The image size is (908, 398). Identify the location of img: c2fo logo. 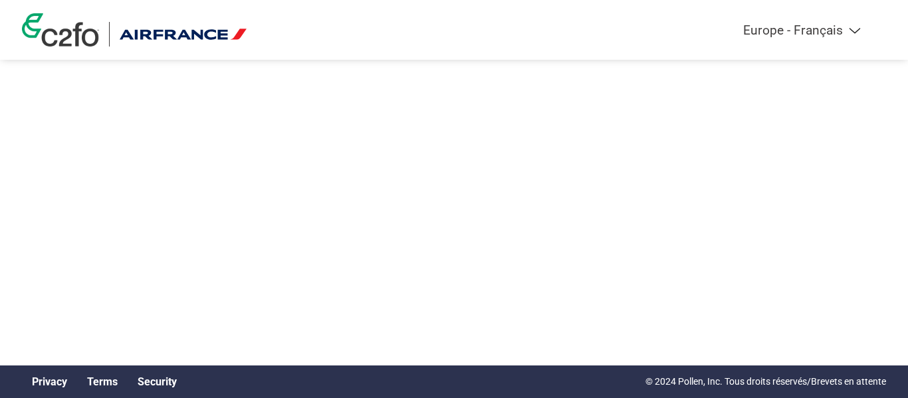
(61, 30).